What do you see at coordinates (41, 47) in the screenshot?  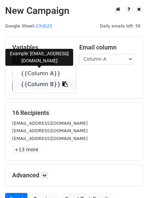 I see `h5: Variables` at bounding box center [41, 47].